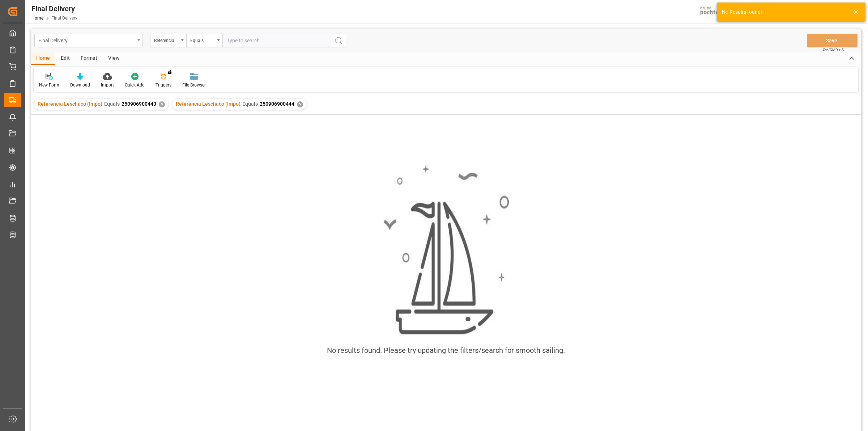 The width and height of the screenshot is (868, 431). What do you see at coordinates (716, 11) in the screenshot?
I see `img: pochtecaImg.jpg_1689854062.jpg` at bounding box center [716, 11].